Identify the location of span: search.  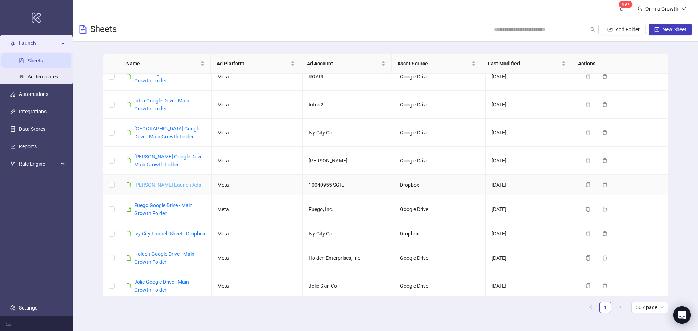
(593, 29).